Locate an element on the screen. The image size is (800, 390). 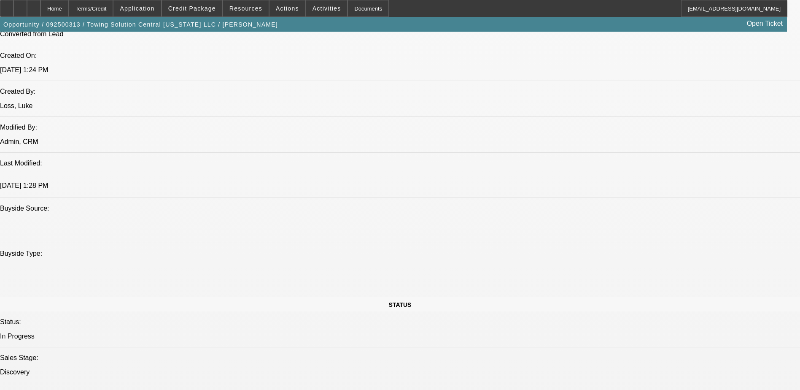
span: Credit Package is located at coordinates (192, 8).